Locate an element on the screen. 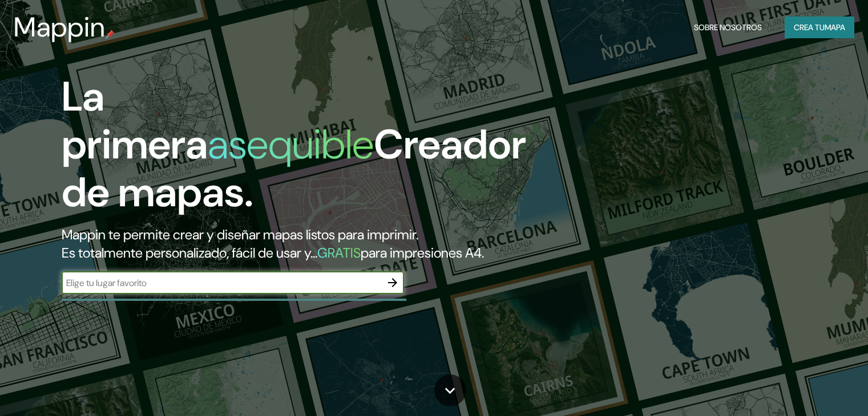 Image resolution: width=868 pixels, height=416 pixels. font: para impresiones A4. is located at coordinates (422, 253).